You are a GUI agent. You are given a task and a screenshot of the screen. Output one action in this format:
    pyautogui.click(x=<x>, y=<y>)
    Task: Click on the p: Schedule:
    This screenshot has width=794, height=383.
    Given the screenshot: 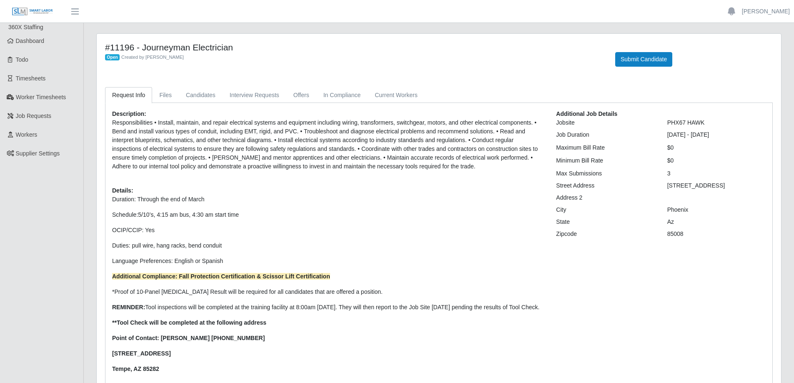 What is the action you would take?
    pyautogui.click(x=327, y=215)
    